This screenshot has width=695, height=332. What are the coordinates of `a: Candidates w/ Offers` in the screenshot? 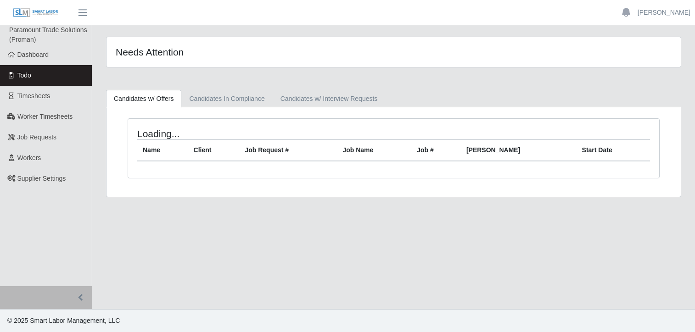 It's located at (144, 99).